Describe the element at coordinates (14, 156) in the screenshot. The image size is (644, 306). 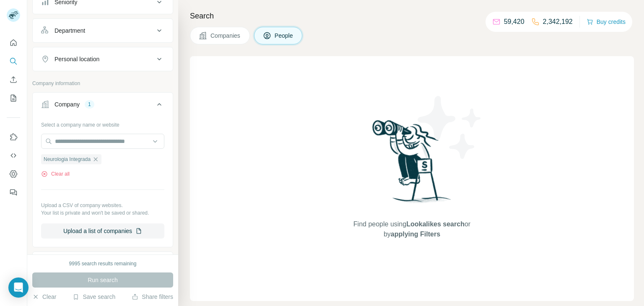
I see `button: Use Surfe API` at that location.